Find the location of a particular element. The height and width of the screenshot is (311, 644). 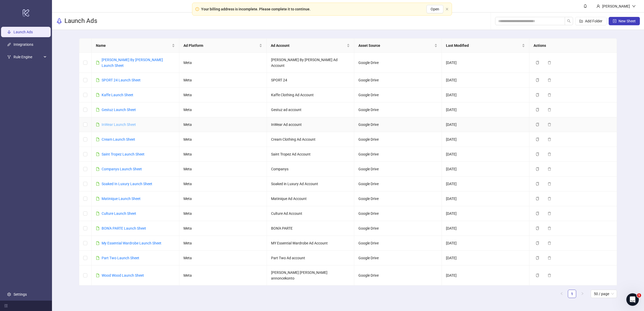

td: Part Two Ad account is located at coordinates (311, 258).